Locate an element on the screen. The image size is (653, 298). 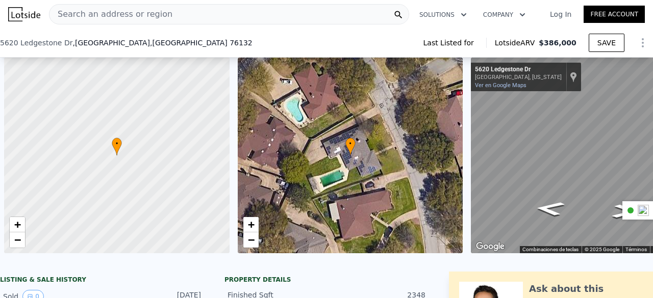
button: Combinaciones de teclas is located at coordinates (550, 250).